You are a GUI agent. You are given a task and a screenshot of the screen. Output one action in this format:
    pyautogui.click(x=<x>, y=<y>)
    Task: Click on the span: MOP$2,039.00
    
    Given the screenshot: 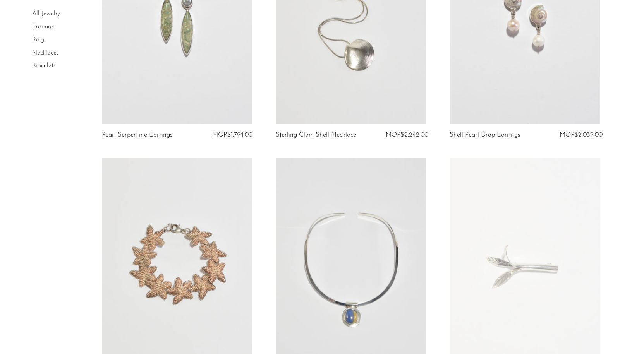 What is the action you would take?
    pyautogui.click(x=581, y=134)
    